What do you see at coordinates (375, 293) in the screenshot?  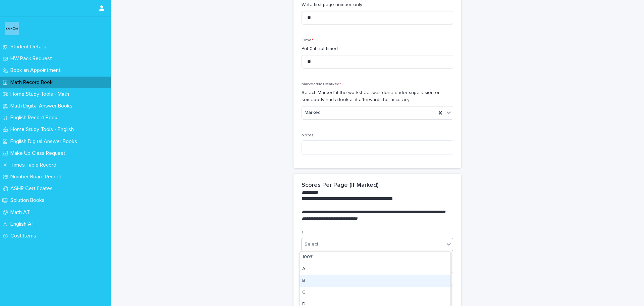 I see `div: C` at bounding box center [375, 293].